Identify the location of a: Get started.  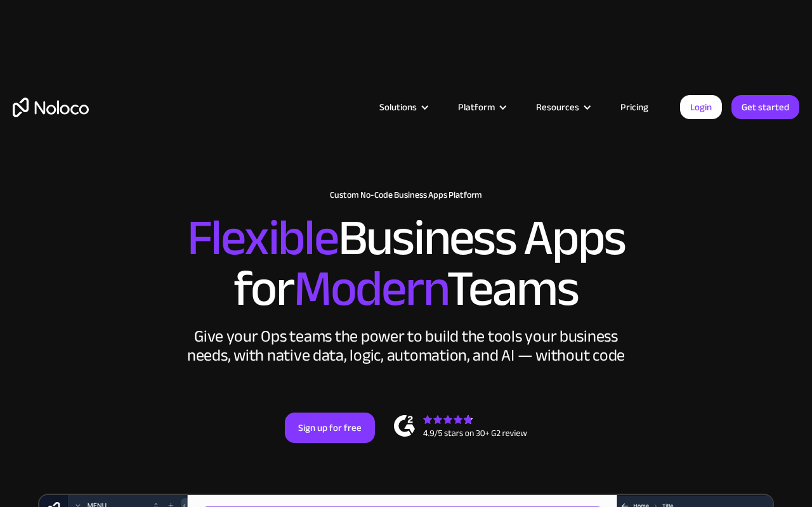
(765, 107).